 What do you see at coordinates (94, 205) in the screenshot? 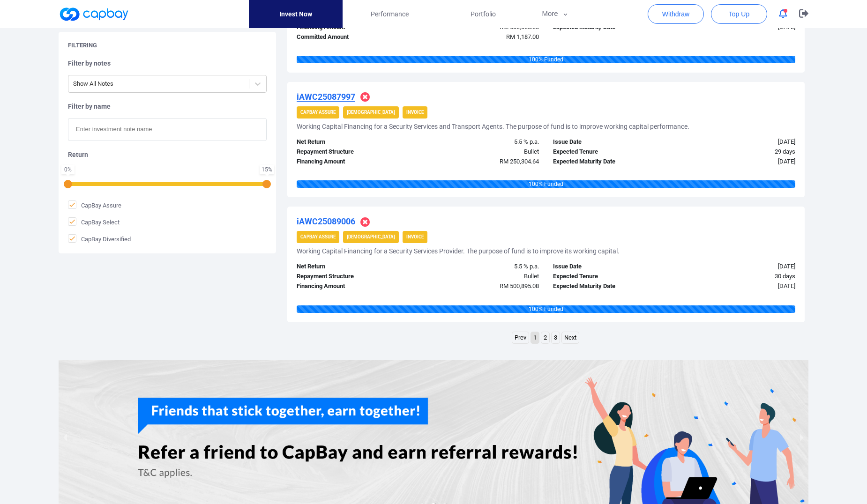
I see `span: CapBay Assure` at bounding box center [94, 205].